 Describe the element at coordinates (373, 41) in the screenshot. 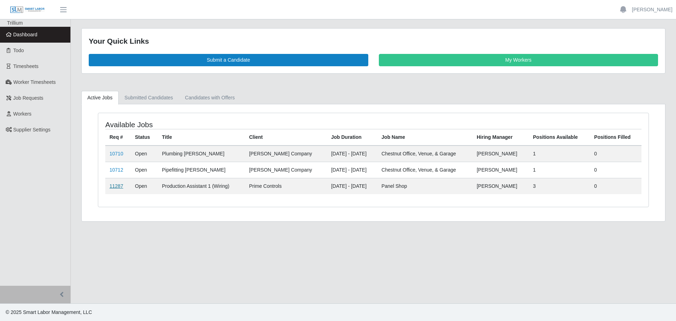

I see `div: Your Quick Links` at that location.